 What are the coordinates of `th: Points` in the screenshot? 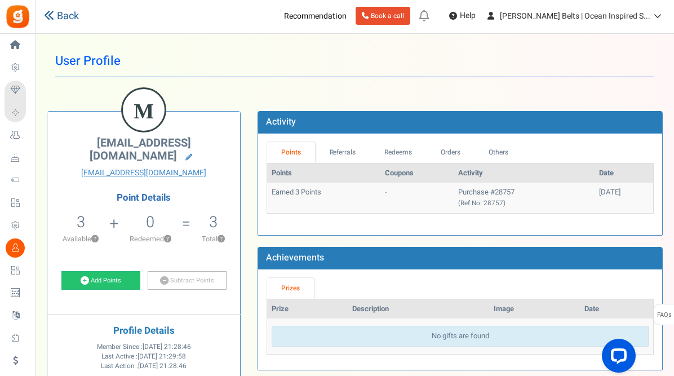 It's located at (324, 173).